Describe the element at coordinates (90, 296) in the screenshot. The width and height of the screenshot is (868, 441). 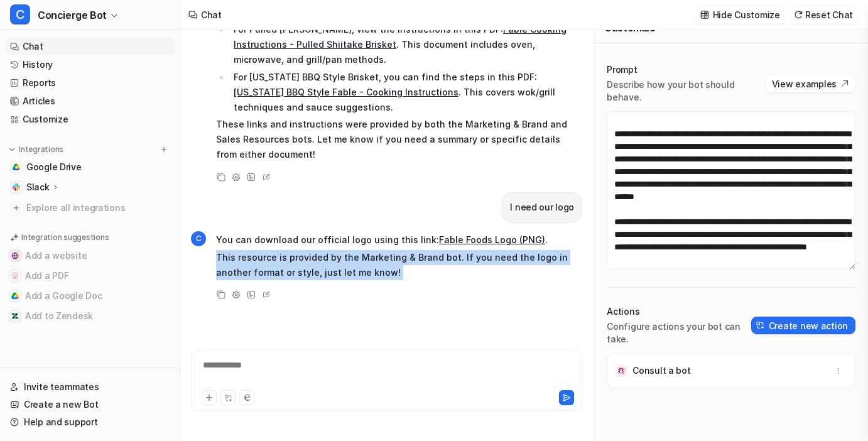
I see `button: Add a Google DocAdd a Google Doc` at that location.